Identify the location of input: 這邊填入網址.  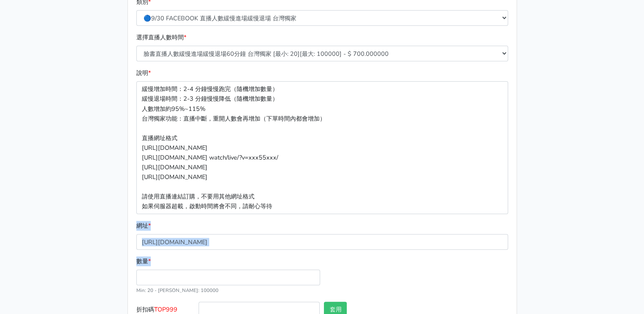
(322, 241).